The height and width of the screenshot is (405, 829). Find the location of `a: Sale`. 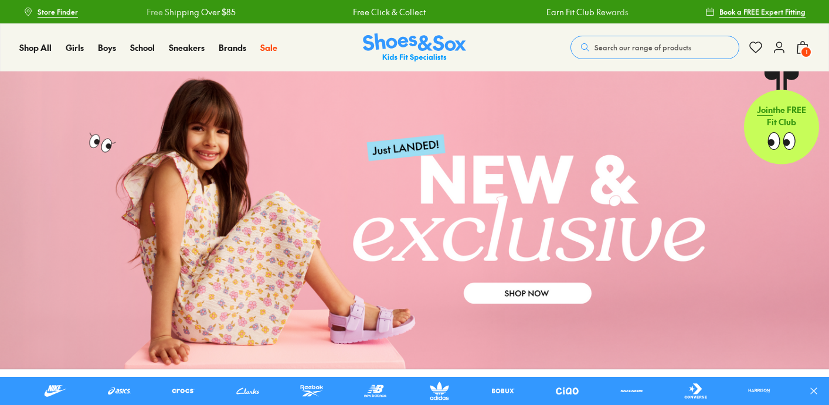

a: Sale is located at coordinates (268, 47).